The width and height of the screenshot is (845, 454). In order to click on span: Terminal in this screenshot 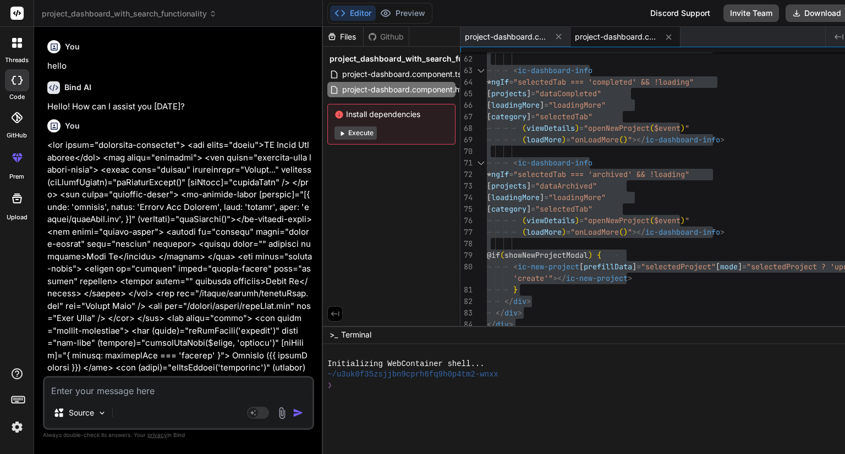, I will do `click(356, 335)`.